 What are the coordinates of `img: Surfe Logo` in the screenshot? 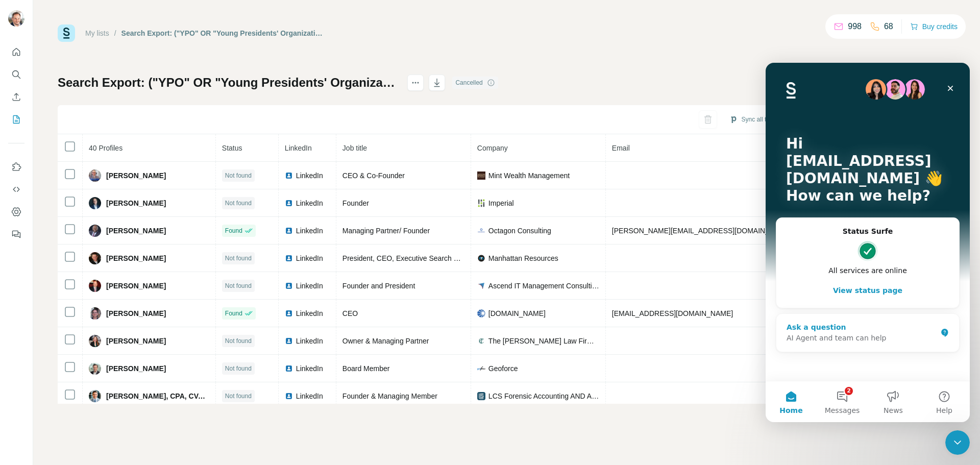 It's located at (66, 33).